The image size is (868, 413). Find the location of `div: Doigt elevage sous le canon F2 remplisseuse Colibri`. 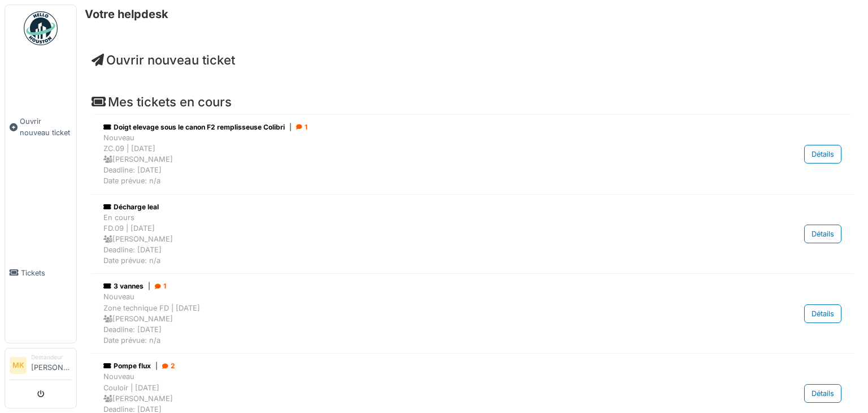

div: Doigt elevage sous le canon F2 remplisseuse Colibri is located at coordinates (413, 127).